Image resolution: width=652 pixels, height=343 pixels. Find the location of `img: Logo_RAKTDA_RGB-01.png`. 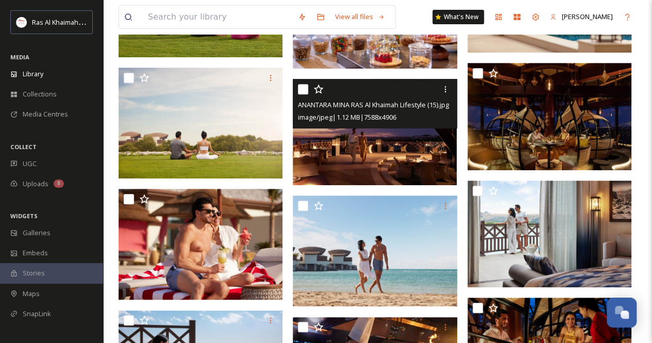

img: Logo_RAKTDA_RGB-01.png is located at coordinates (22, 22).